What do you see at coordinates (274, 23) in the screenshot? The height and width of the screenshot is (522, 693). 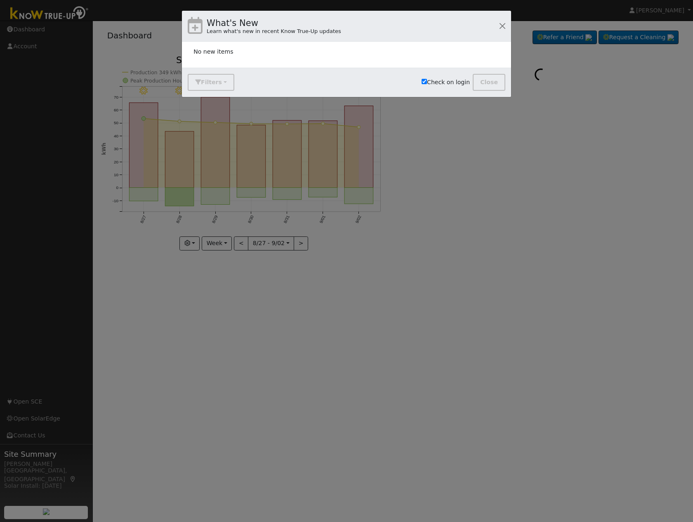 I see `h4: What's New` at bounding box center [274, 23].